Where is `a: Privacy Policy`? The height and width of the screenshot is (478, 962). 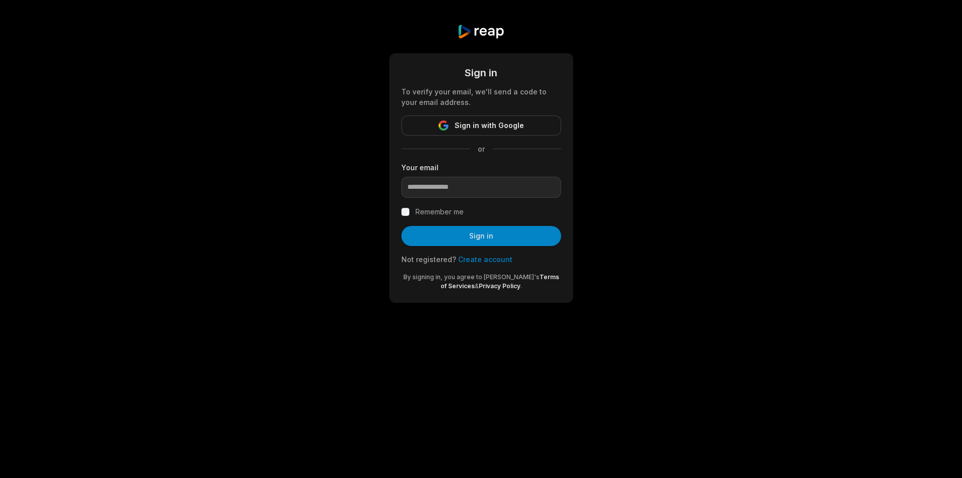
a: Privacy Policy is located at coordinates (499, 286).